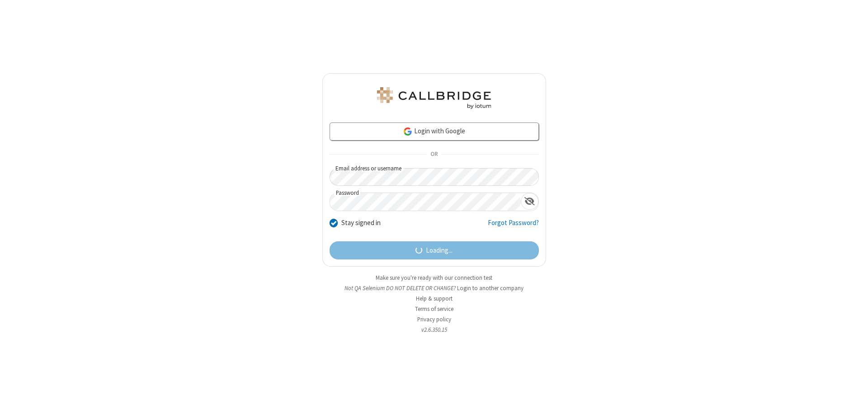  What do you see at coordinates (434, 251) in the screenshot?
I see `button: Loading...` at bounding box center [434, 251].